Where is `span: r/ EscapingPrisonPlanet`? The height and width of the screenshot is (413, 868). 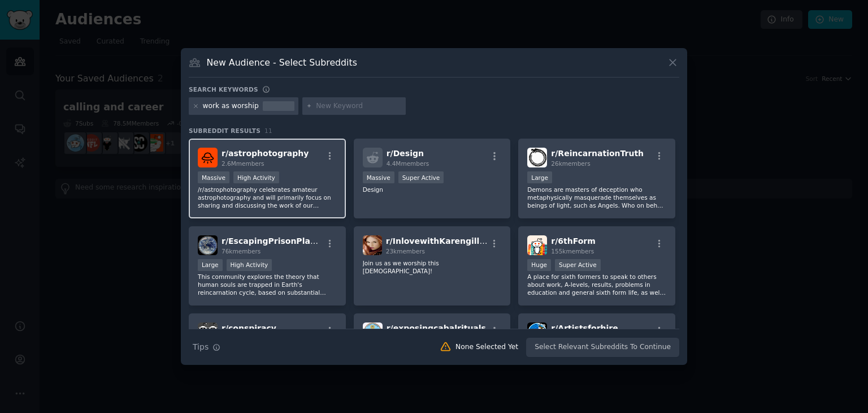 span: r/ EscapingPrisonPlanet is located at coordinates (273, 241).